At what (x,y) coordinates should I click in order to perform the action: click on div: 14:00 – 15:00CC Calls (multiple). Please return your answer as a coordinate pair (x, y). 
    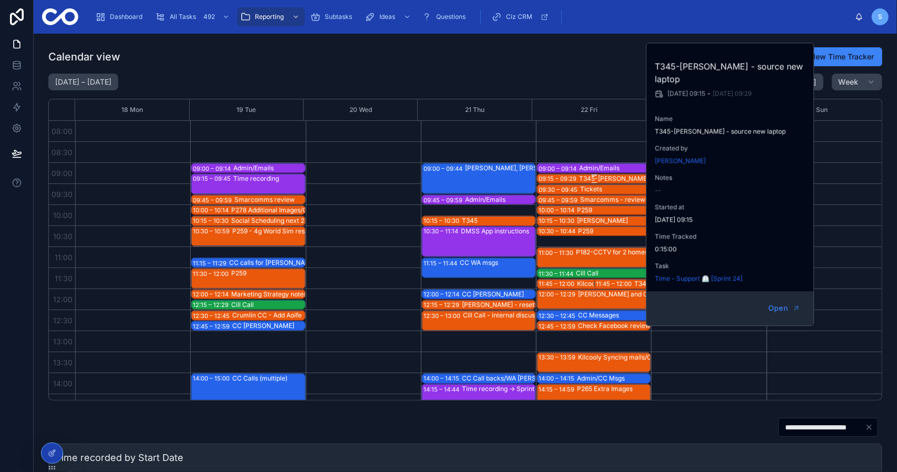
    Looking at the image, I should click on (248, 394).